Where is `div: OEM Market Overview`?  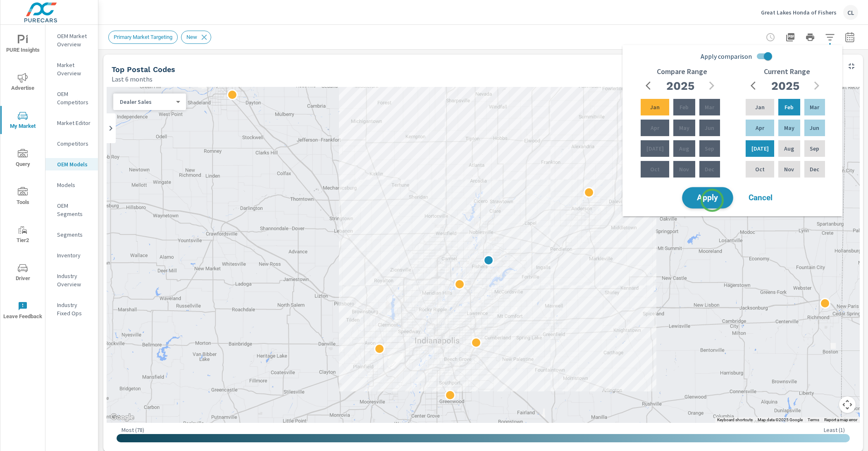
div: OEM Market Overview is located at coordinates (72, 40).